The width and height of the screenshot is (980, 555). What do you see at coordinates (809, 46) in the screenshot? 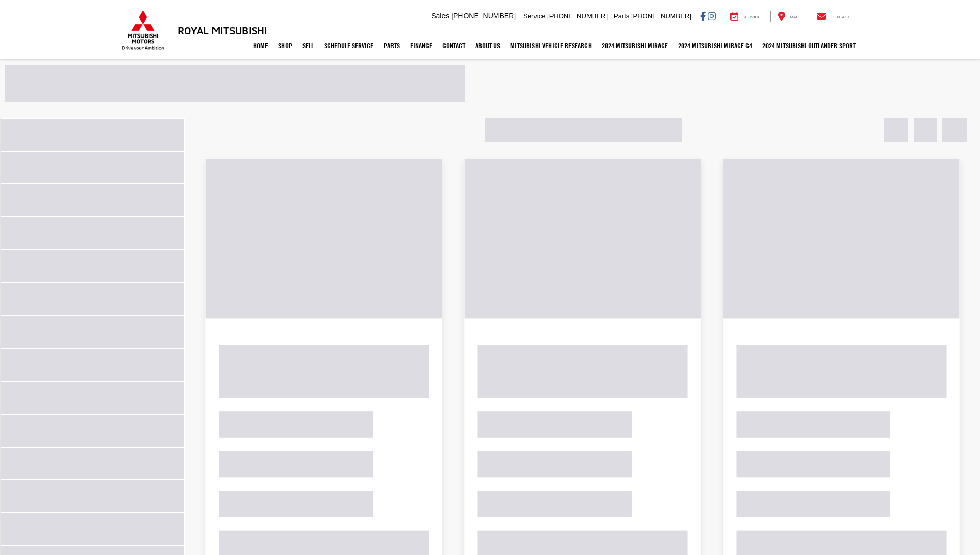
I see `a: 2024 Mitsubishi Outlander SPORT` at bounding box center [809, 46].